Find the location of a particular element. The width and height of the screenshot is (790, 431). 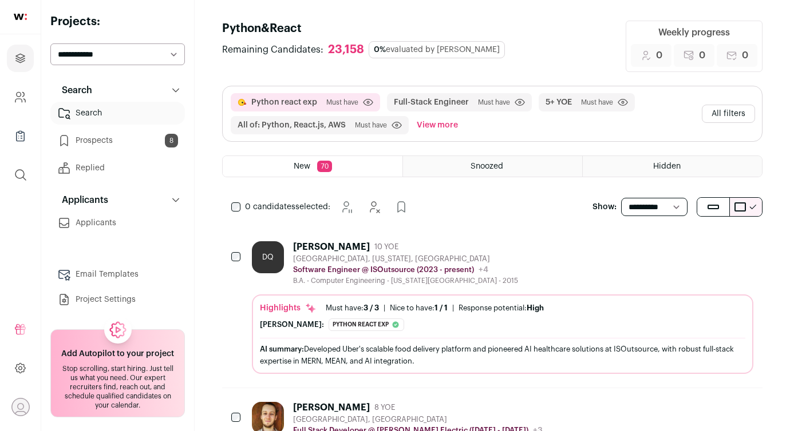

button: Open dropdown is located at coordinates (21, 407).